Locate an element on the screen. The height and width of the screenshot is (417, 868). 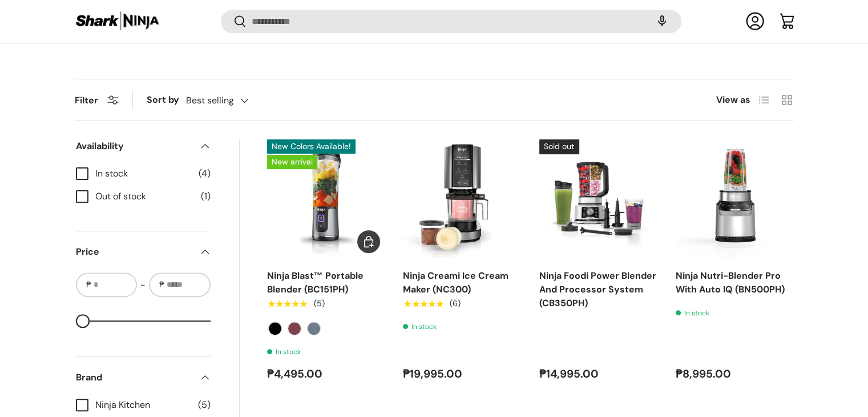
span: In stock is located at coordinates (143, 174).